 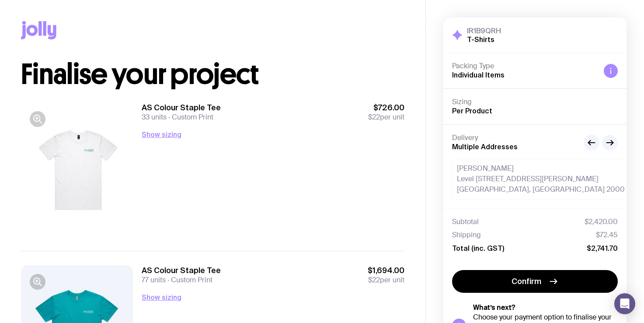 I want to click on button: Confirm, so click(x=535, y=281).